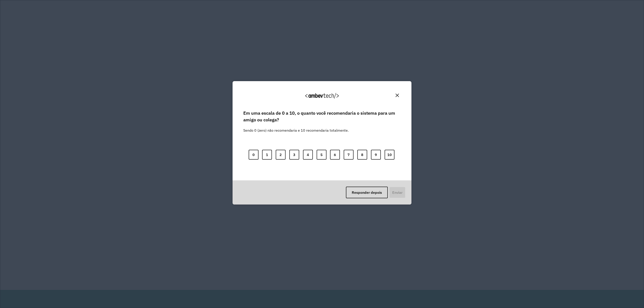 This screenshot has width=644, height=308. Describe the element at coordinates (308, 155) in the screenshot. I see `button: 4` at that location.